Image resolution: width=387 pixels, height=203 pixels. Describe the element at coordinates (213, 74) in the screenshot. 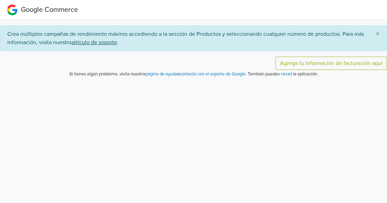

I see `a: contacta con el soporte de Google` at that location.